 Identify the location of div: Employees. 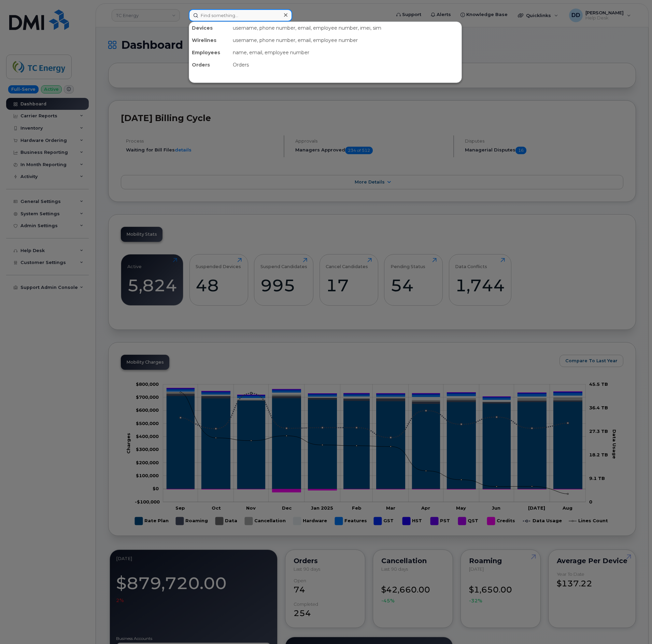
(209, 52).